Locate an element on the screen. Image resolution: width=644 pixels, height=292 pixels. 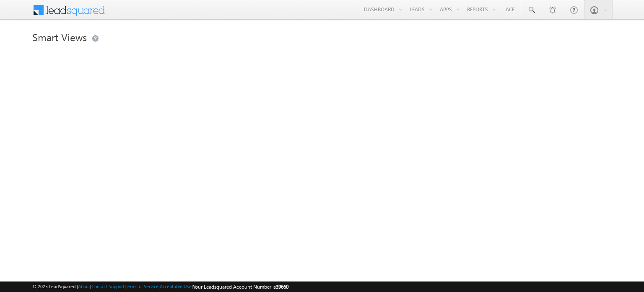
a: Terms of Service is located at coordinates (142, 286).